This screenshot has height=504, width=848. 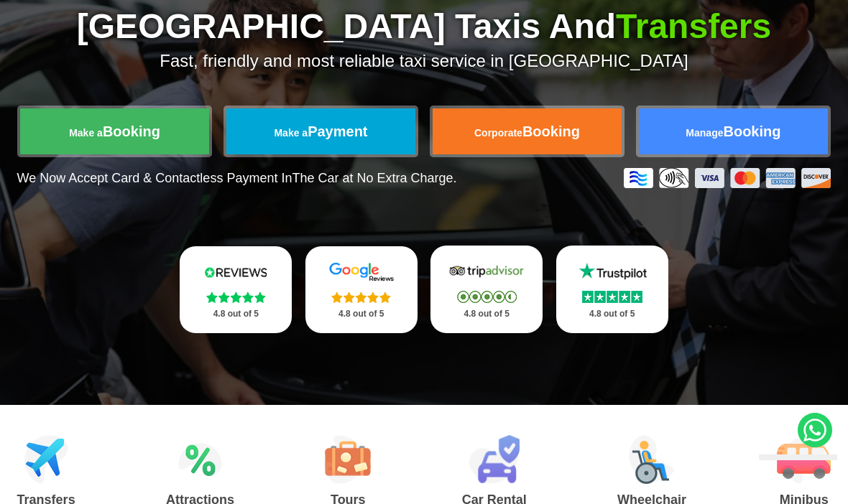 I want to click on a: CorporateBooking, so click(x=527, y=131).